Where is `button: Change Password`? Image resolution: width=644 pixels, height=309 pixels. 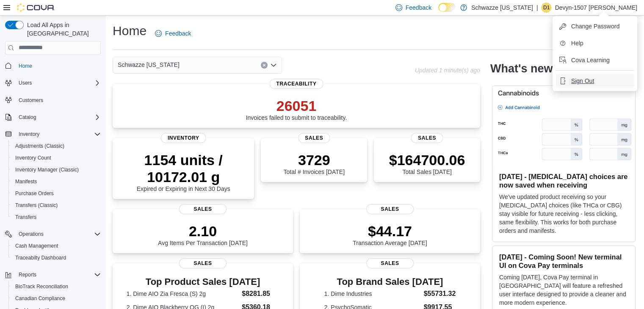
button: Change Password is located at coordinates (595, 26).